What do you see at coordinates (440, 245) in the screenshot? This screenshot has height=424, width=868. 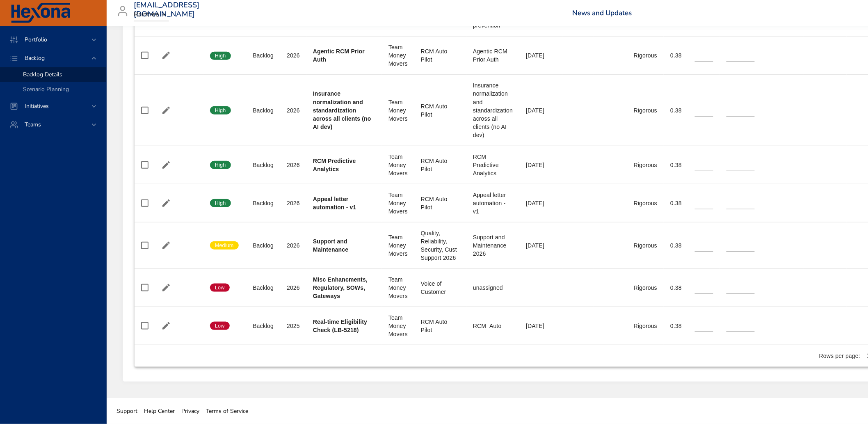 I see `div: Quality, Reliability, Security, Cust Support 2026` at bounding box center [440, 245].